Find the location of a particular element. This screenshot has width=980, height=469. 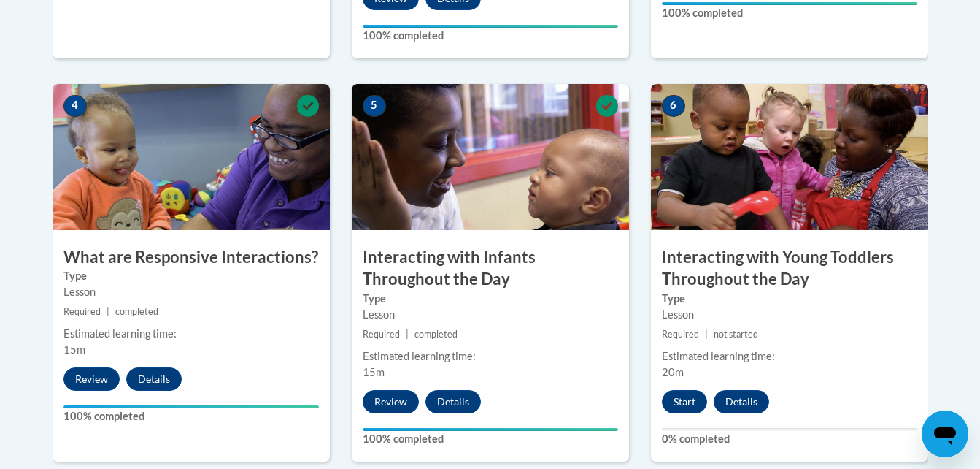

span: 4 is located at coordinates (75, 106).